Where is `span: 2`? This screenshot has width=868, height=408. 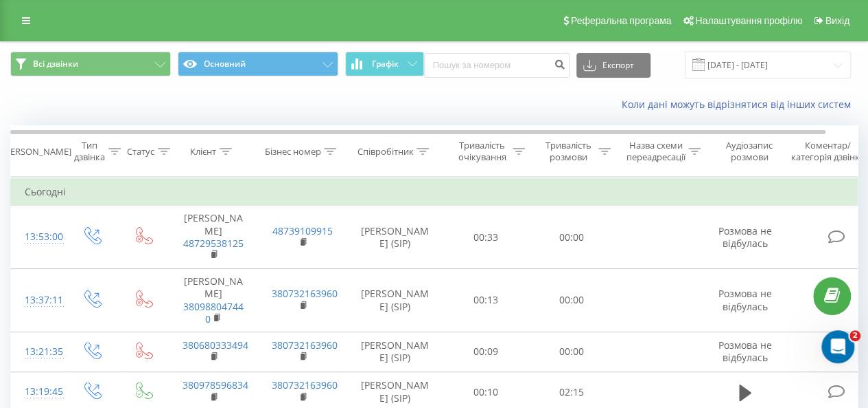
span: 2 is located at coordinates (855, 335).